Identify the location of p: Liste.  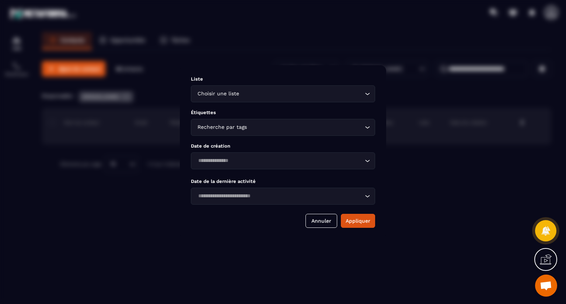
(283, 79).